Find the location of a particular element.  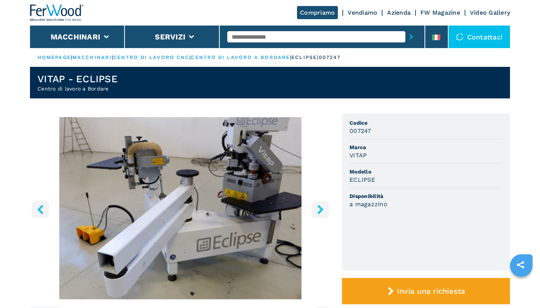

a: centro di lavoro a bordare is located at coordinates (241, 57).